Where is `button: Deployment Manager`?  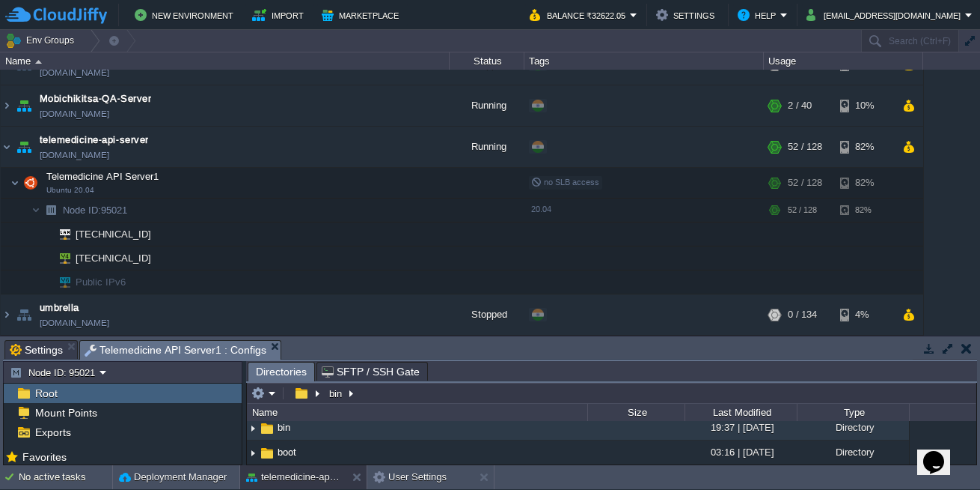 button: Deployment Manager is located at coordinates (173, 477).